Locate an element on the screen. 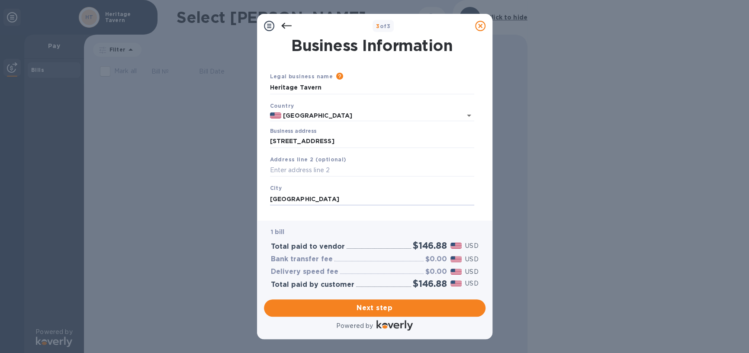 The width and height of the screenshot is (749, 353). b: Address line 2 (optional) is located at coordinates (308, 159).